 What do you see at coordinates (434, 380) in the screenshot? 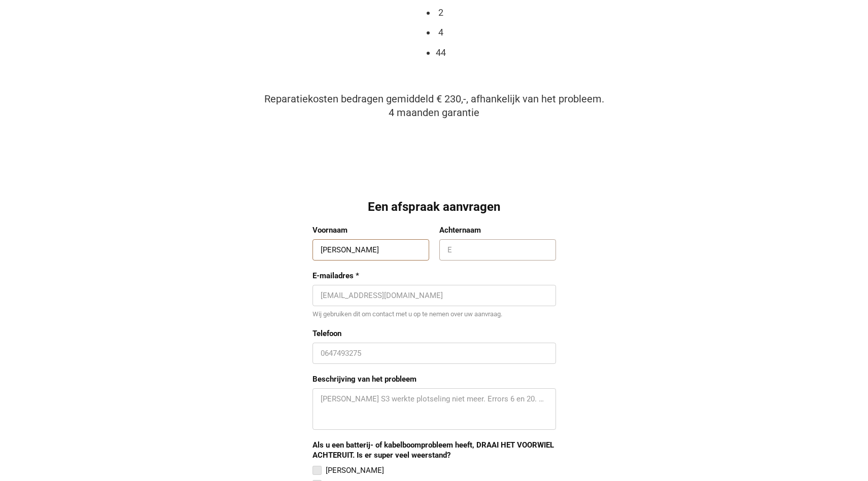
I see `label: Beschrijving van het probleem` at bounding box center [434, 380].